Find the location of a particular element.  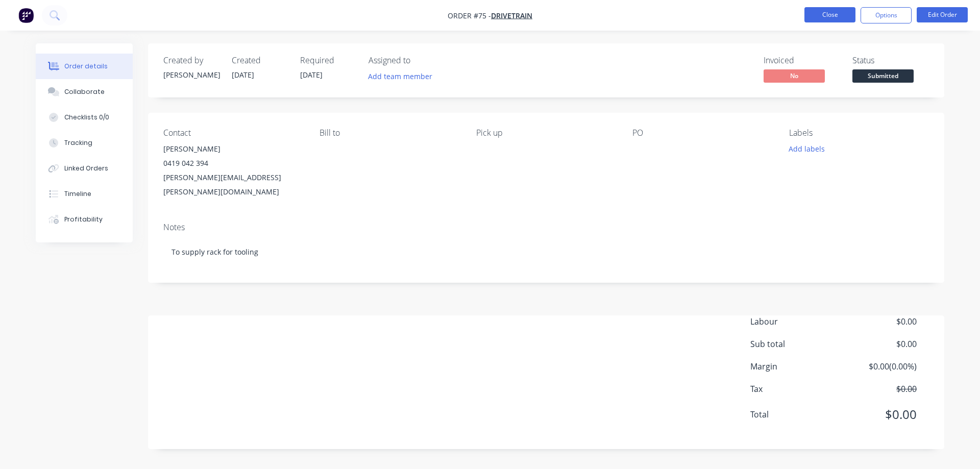

span: Order #75 - is located at coordinates (469, 16).